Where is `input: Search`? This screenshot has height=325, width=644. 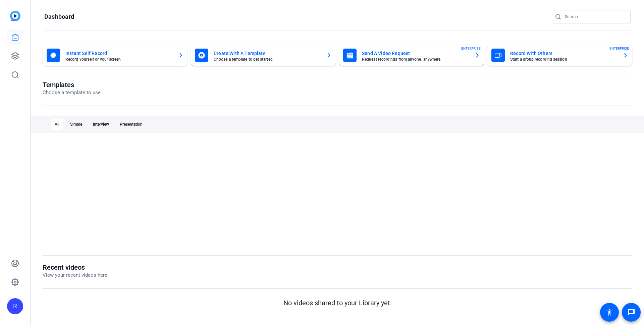 input: Search is located at coordinates (595, 17).